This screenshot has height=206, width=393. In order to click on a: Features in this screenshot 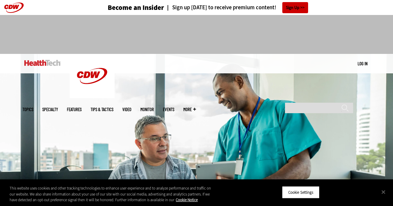, I will do `click(74, 110)`.